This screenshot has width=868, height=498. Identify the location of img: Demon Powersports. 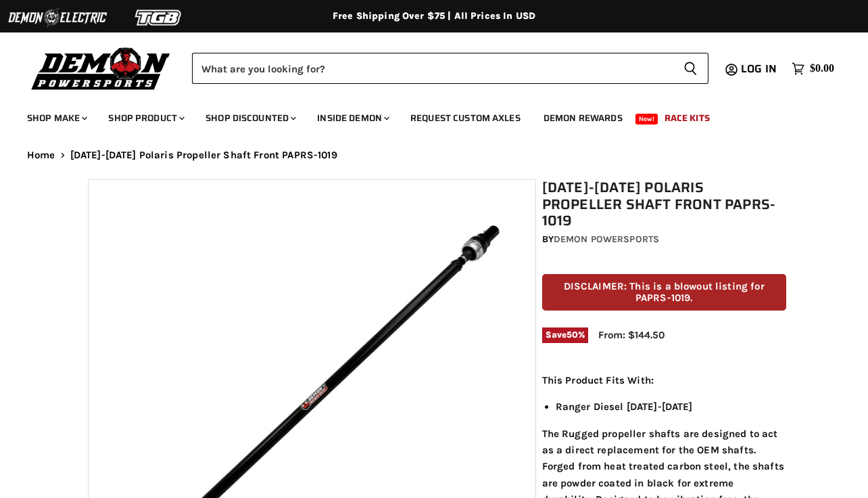
(100, 68).